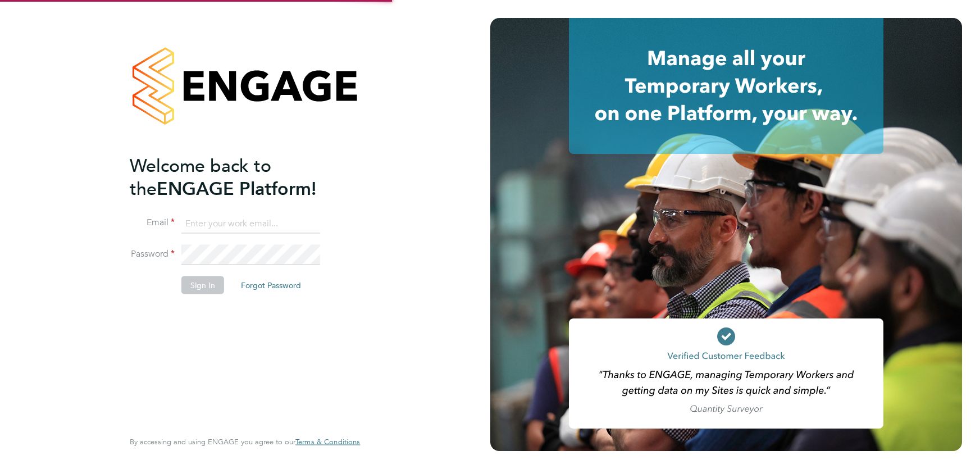  What do you see at coordinates (203, 285) in the screenshot?
I see `button: Sign In` at bounding box center [203, 285].